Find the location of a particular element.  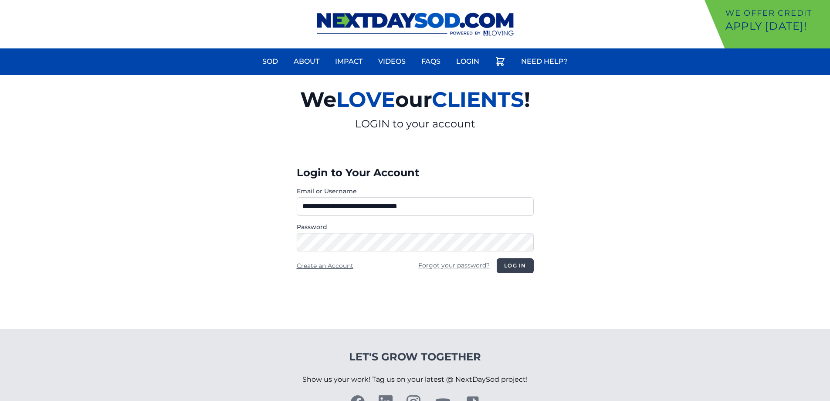

h4: Let's Grow Together is located at coordinates (415, 357).